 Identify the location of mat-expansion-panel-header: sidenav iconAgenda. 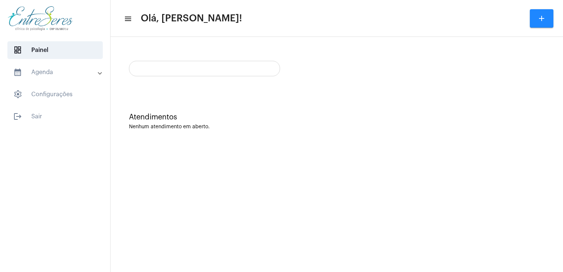
(57, 72).